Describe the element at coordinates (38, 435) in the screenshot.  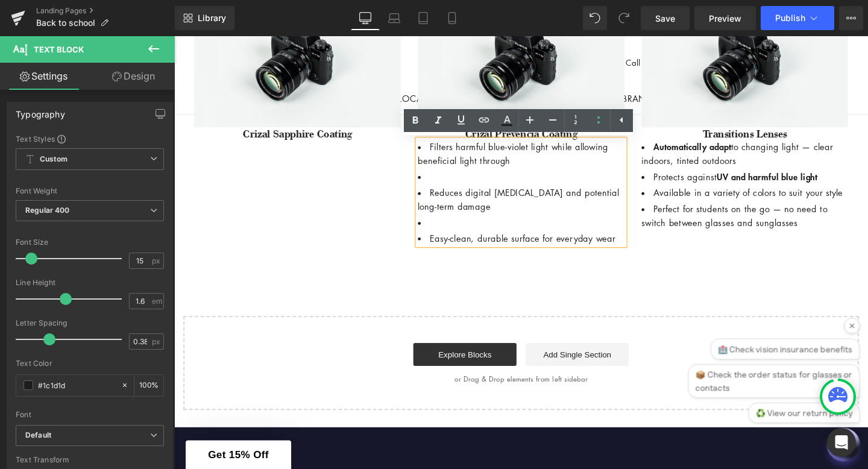
I see `i: Default` at that location.